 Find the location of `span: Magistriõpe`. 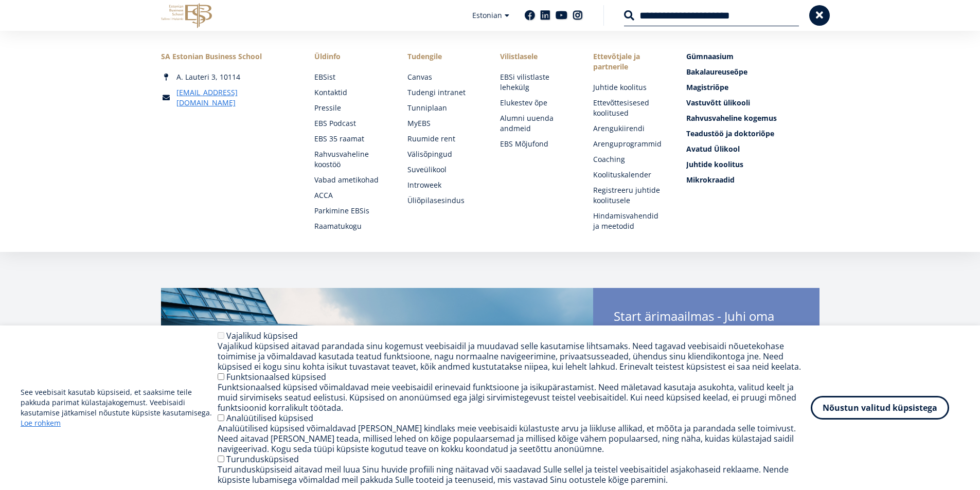

span: Magistriõpe is located at coordinates (707, 87).